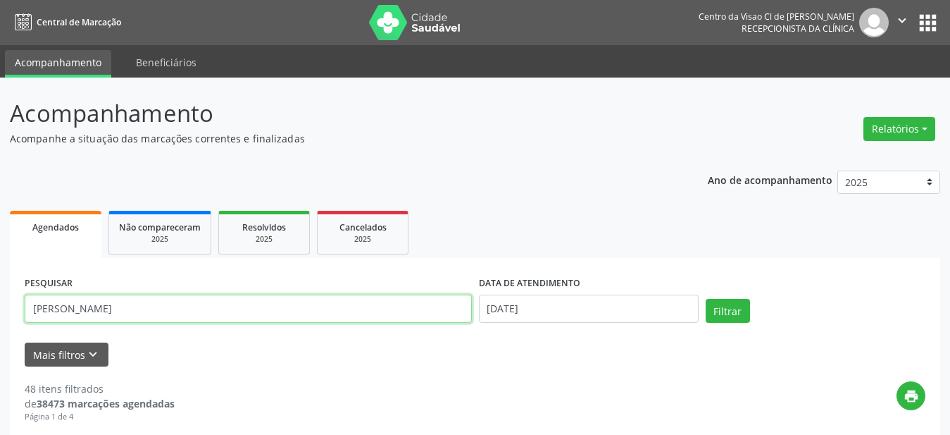 The image size is (950, 435). I want to click on strong: 38473 marcações agendadas, so click(106, 403).